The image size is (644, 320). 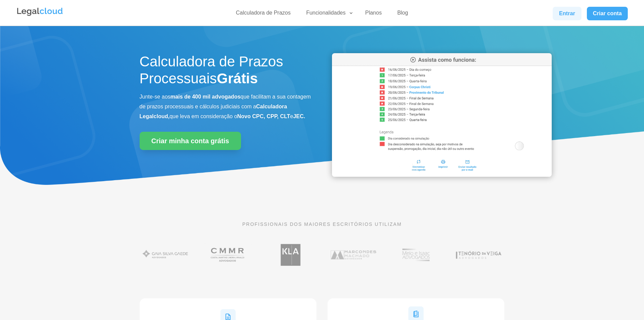 What do you see at coordinates (165, 255) in the screenshot?
I see `img: Gaia Silva Gaede Advogados Associados` at bounding box center [165, 255].